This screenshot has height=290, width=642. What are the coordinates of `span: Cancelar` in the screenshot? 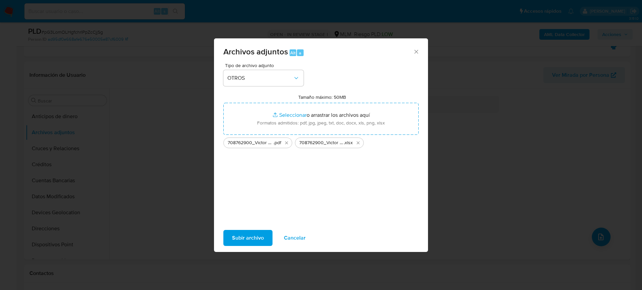 It's located at (294, 238).